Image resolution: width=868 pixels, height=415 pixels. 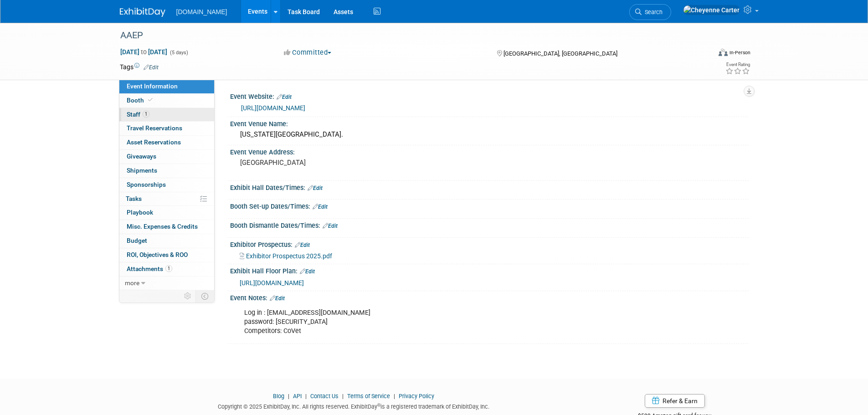 What do you see at coordinates (167, 143) in the screenshot?
I see `a: Asset Reservations` at bounding box center [167, 143].